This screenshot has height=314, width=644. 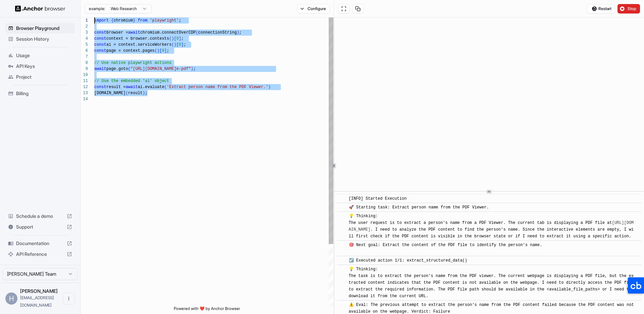 I want to click on span: // Use native playwright actions, so click(x=133, y=63).